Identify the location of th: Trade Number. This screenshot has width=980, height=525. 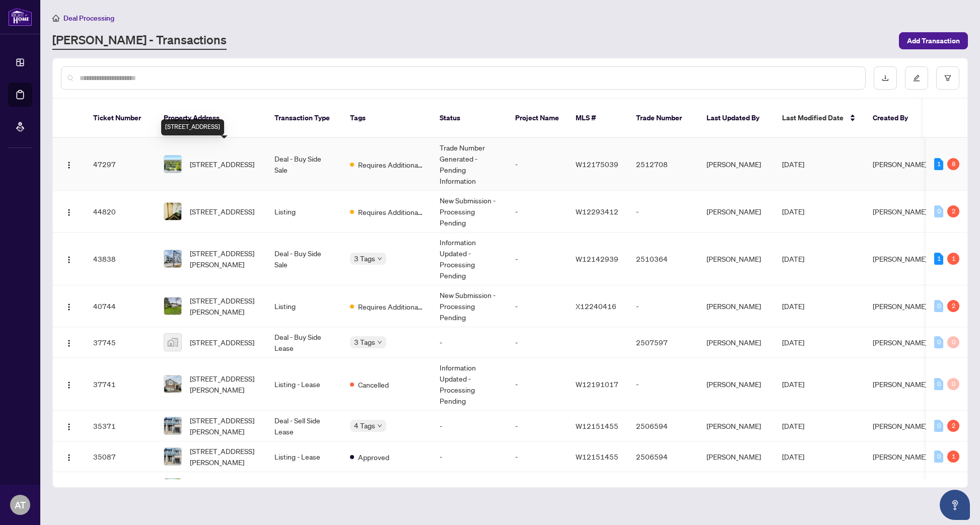
(663, 119).